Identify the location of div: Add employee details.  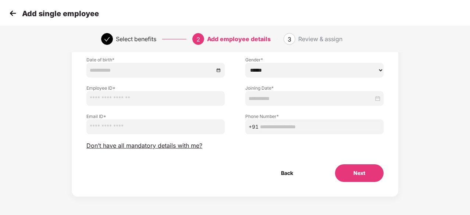
(239, 39).